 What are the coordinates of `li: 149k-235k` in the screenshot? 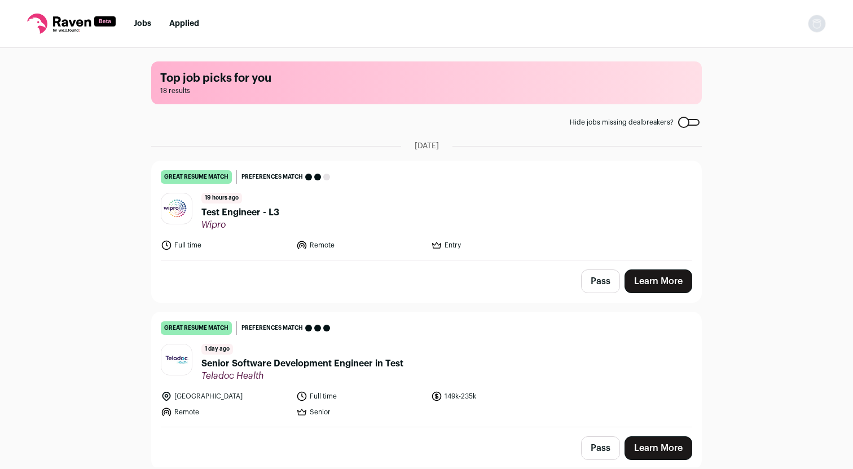 It's located at (495, 397).